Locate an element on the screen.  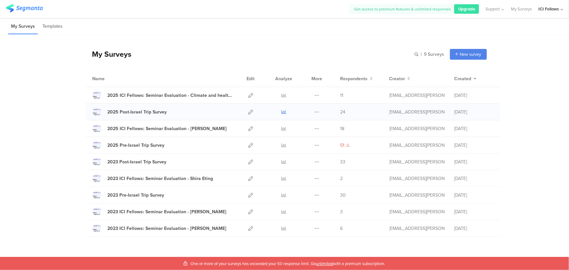
span: 33 is located at coordinates (343, 162).